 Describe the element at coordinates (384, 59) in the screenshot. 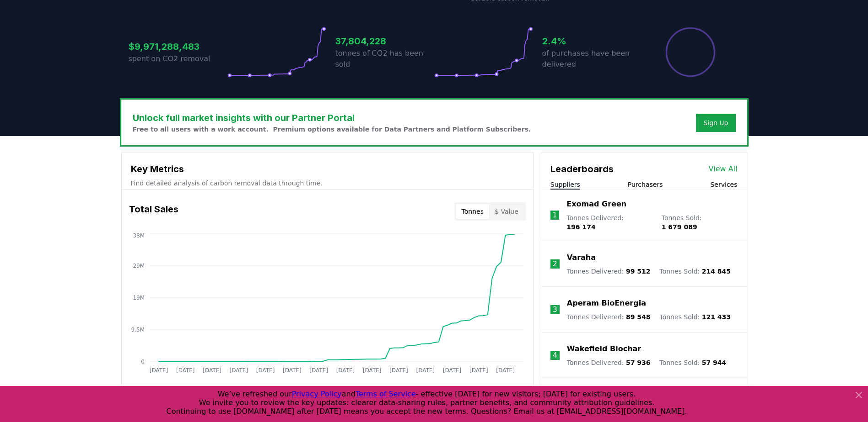

I see `p: tonnes of CO2 has been sold` at that location.